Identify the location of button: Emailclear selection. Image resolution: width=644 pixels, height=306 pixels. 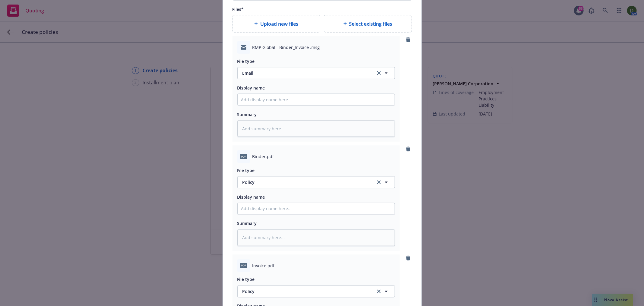
(316, 73).